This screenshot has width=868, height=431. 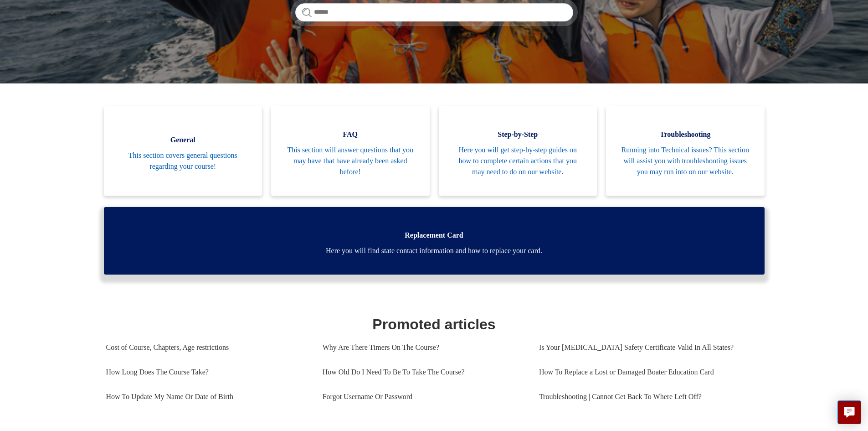 I want to click on a: How Long Does The Course Take?, so click(x=208, y=372).